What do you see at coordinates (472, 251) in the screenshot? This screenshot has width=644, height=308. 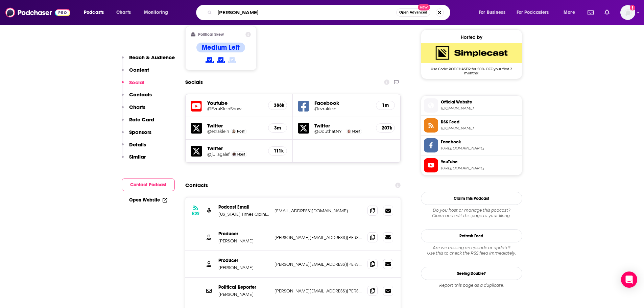 I see `div: Are we missing an episode or update? Use this to check the RSS feed immediately.` at bounding box center [472, 251].